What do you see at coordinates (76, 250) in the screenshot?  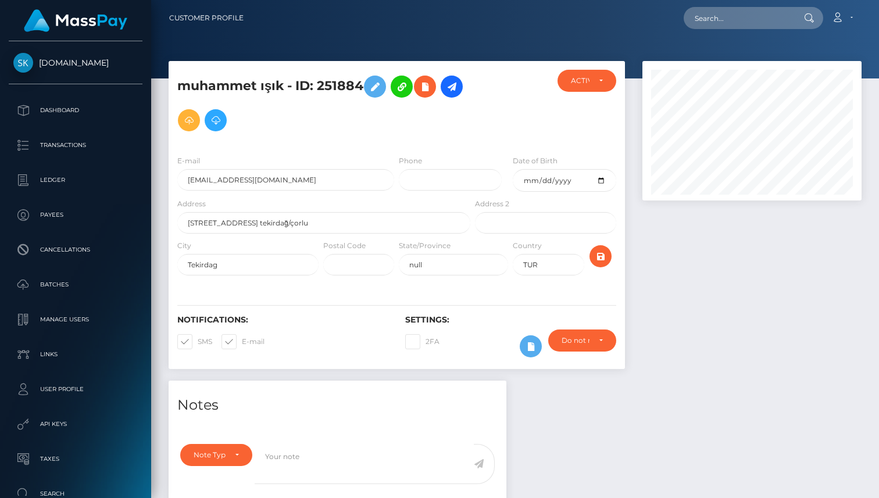 I see `p: Cancellations` at bounding box center [76, 250].